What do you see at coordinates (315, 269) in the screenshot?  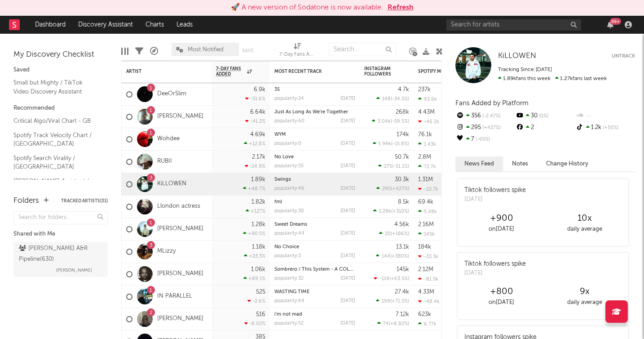 I see `div: Sombrero / This System - A COLORS SHOW` at bounding box center [315, 269].